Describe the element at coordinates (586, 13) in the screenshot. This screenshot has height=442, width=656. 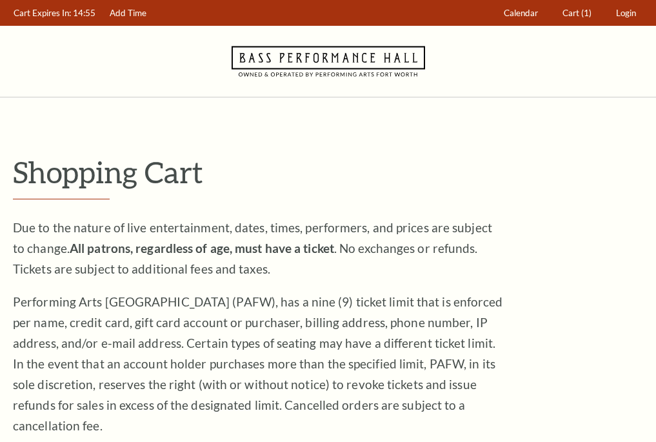
I see `span: (1)` at that location.